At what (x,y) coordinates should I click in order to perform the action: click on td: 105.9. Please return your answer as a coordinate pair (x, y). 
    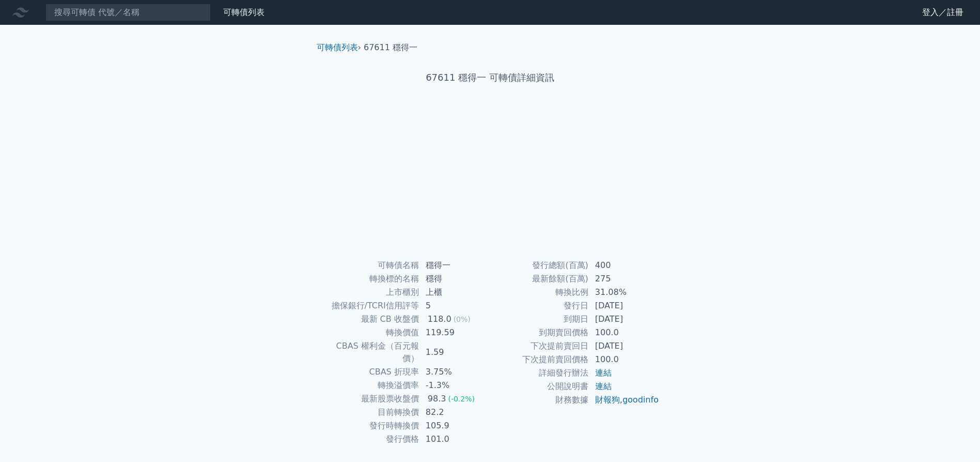
    Looking at the image, I should click on (455, 426).